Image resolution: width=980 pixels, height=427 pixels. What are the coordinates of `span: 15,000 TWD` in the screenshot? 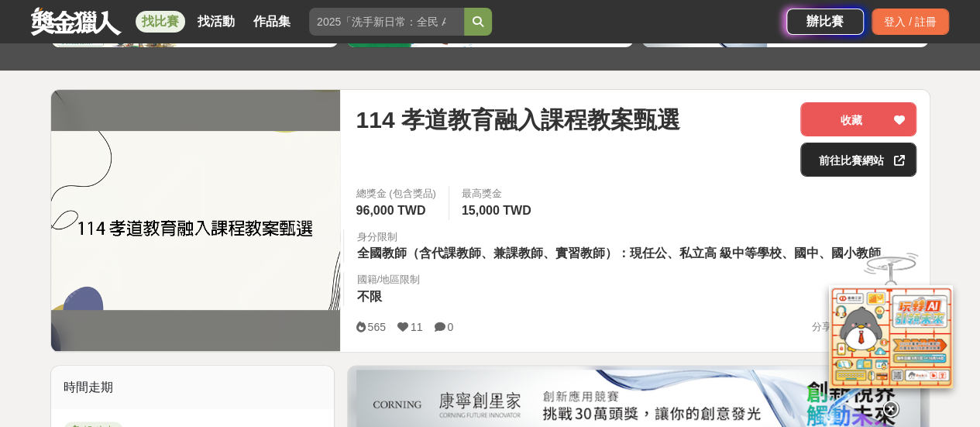 It's located at (497, 211).